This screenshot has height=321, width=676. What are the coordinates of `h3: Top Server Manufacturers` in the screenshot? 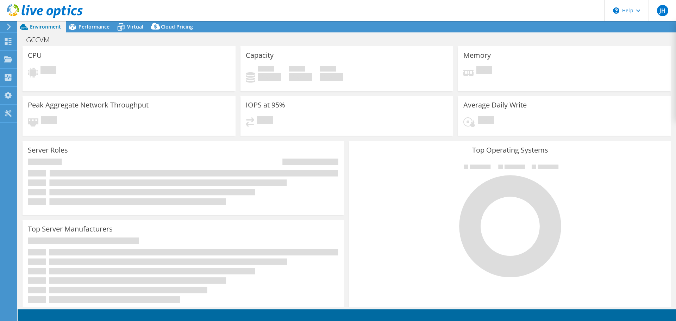 It's located at (70, 229).